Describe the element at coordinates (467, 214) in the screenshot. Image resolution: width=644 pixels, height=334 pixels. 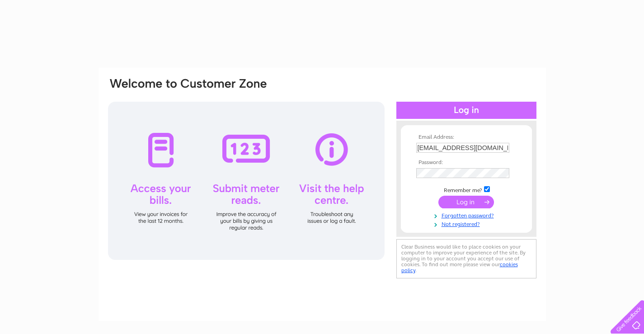
I see `a: Forgotten password?` at that location.